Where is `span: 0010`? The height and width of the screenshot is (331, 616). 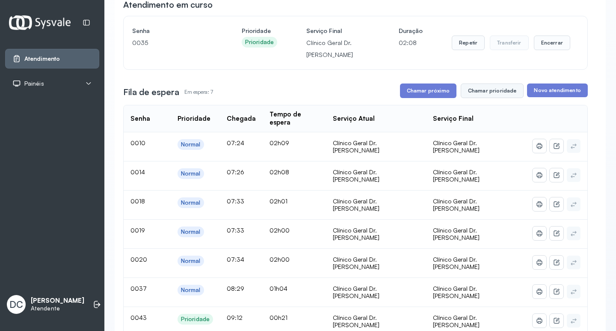
span: 0010 is located at coordinates (138, 143).